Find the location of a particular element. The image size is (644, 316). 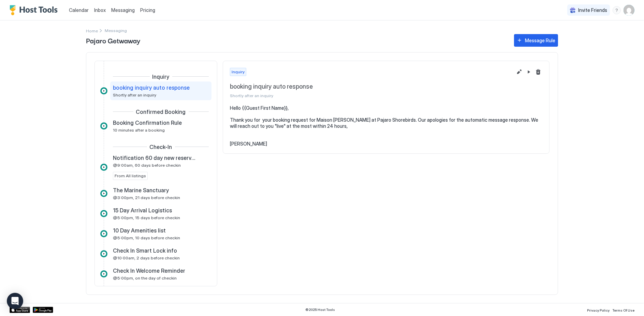

span: Check In Smart Lock info is located at coordinates (145, 250).